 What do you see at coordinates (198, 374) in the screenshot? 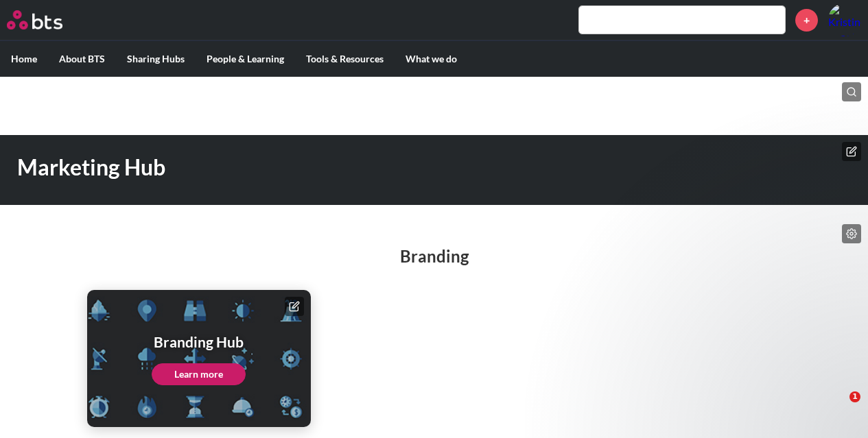
I see `a: Learn more` at bounding box center [198, 374].